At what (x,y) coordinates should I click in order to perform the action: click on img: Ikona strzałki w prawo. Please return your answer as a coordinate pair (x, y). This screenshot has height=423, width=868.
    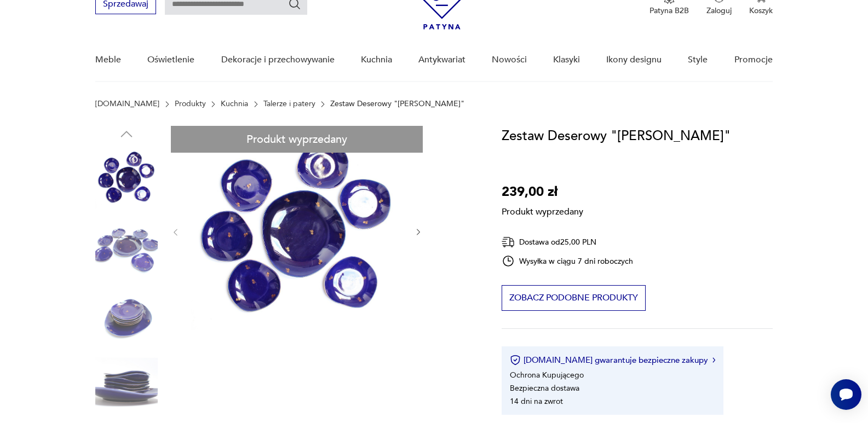
    Looking at the image, I should click on (714, 360).